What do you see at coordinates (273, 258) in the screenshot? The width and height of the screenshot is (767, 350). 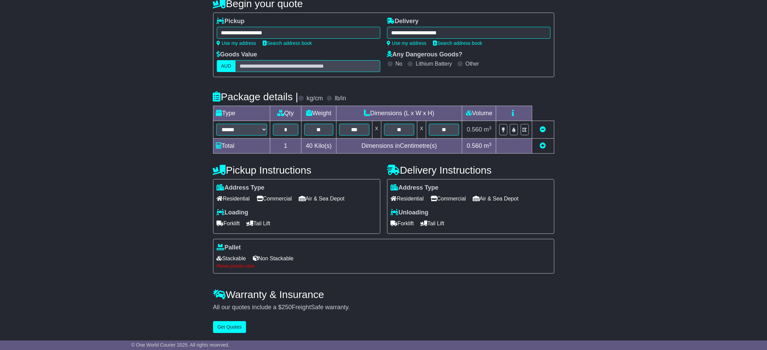 I see `span: Non Stackable` at bounding box center [273, 258].